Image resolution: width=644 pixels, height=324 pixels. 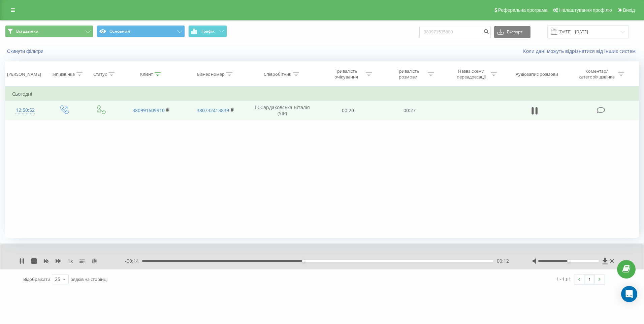 I want to click on span: Графік, so click(x=208, y=31).